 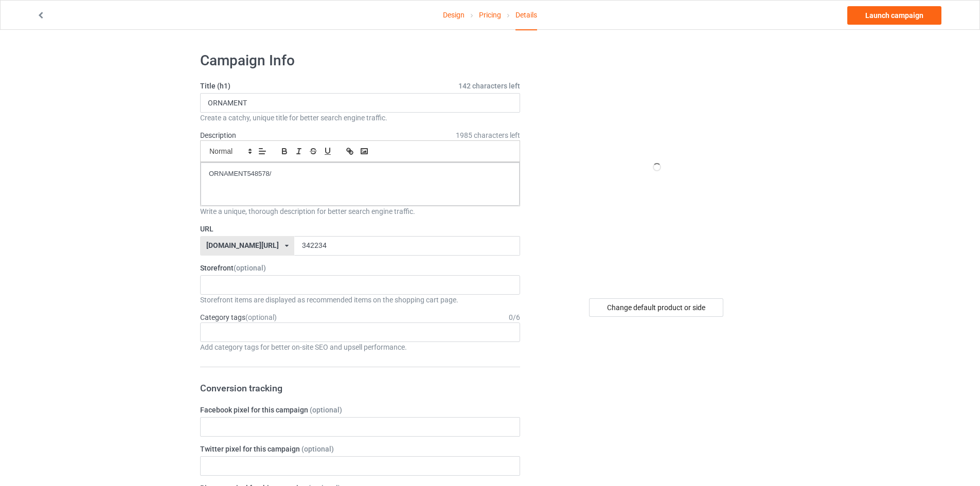 What do you see at coordinates (238, 317) in the screenshot?
I see `label: Category tags` at bounding box center [238, 317].